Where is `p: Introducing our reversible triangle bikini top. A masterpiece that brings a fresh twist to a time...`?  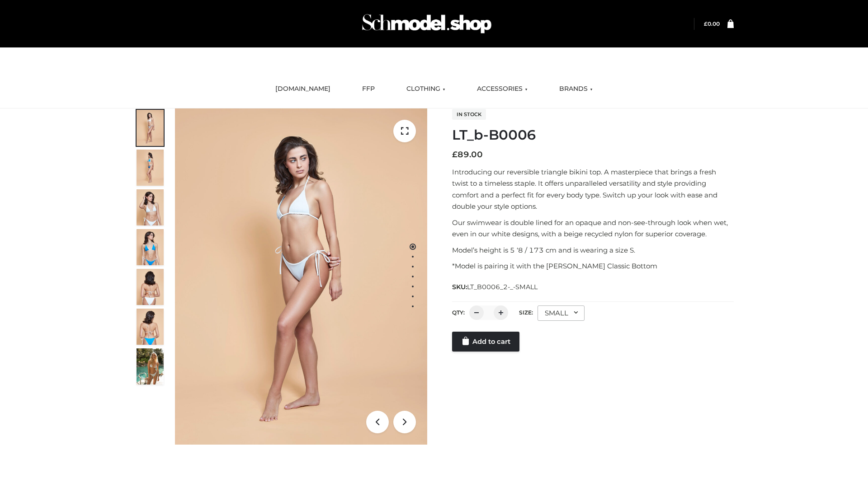
p: Introducing our reversible triangle bikini top. A masterpiece that brings a fresh twist to a time... is located at coordinates (593, 189).